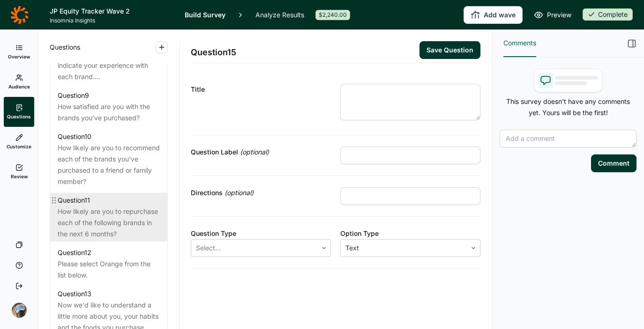  Describe the element at coordinates (109, 159) in the screenshot. I see `a: Question10How likely are you to recommend each of the brands you’ve purchased to a friend or fami...` at that location.